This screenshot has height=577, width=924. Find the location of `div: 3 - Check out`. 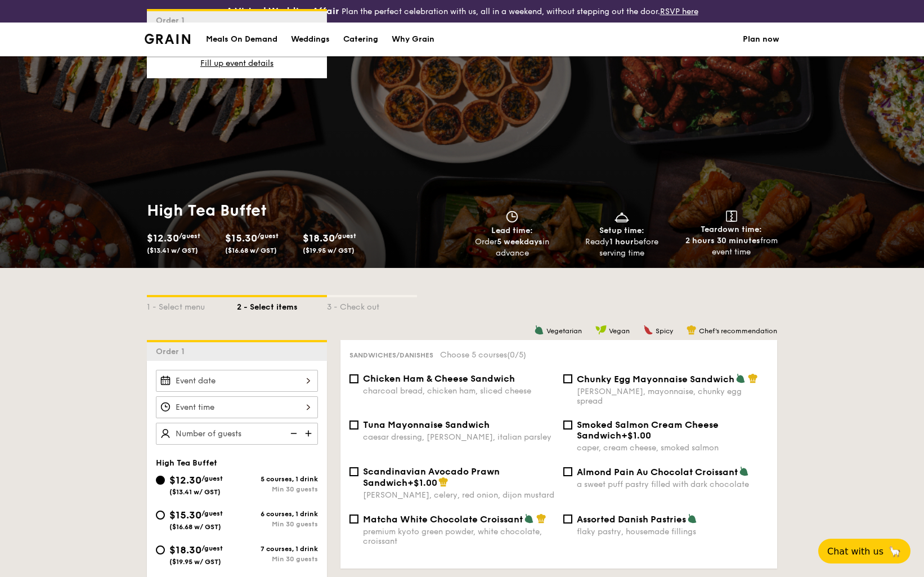

div: 3 - Check out is located at coordinates (372, 305).